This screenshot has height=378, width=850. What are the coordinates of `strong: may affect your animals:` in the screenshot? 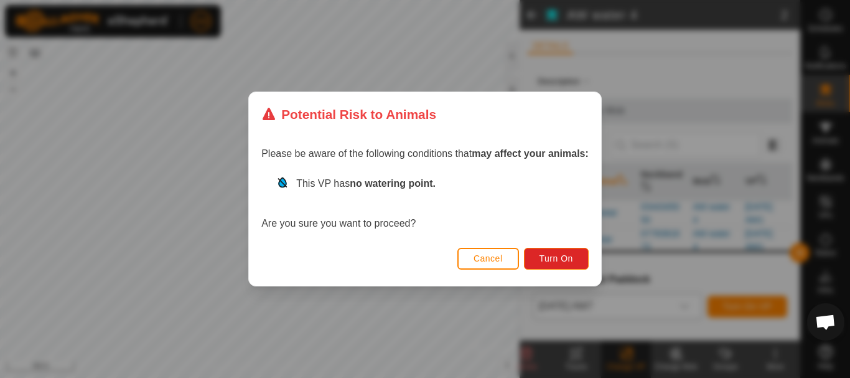 It's located at (530, 153).